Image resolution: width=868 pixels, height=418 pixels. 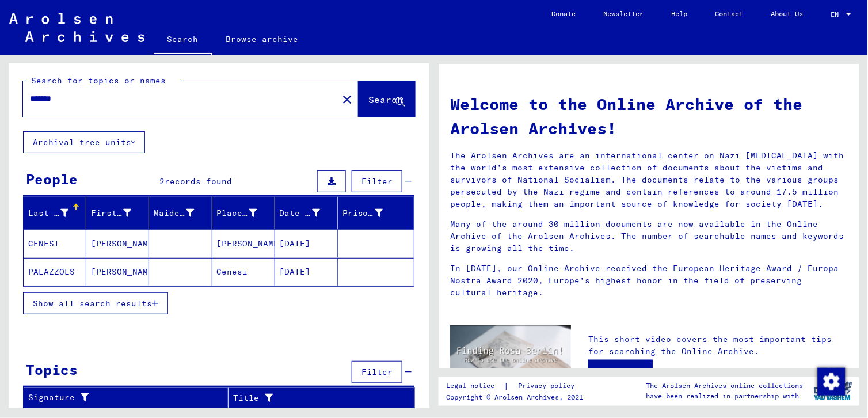 I want to click on button: Clear, so click(x=347, y=99).